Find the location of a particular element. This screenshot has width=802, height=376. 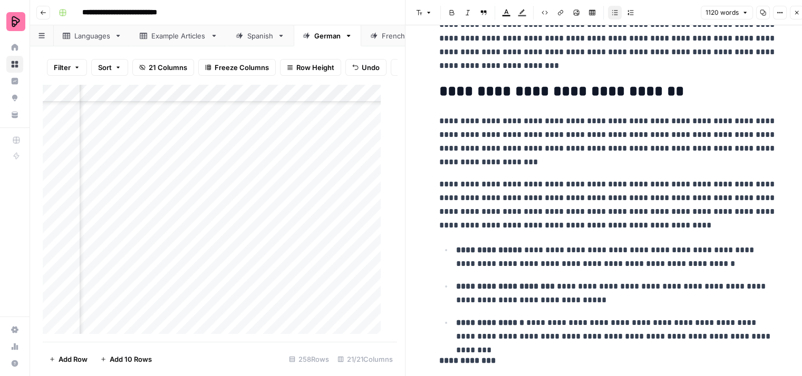

span: 1120 words is located at coordinates (722, 13).